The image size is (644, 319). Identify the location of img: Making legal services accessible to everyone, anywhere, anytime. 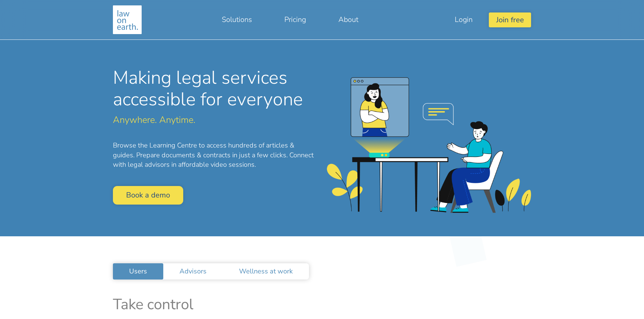
(127, 19).